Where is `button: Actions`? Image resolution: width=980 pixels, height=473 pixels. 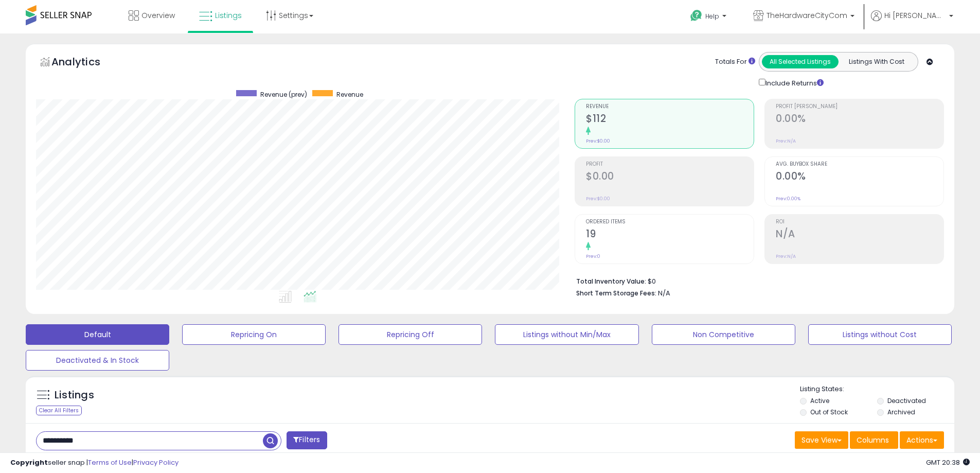 button: Actions is located at coordinates (921, 440).